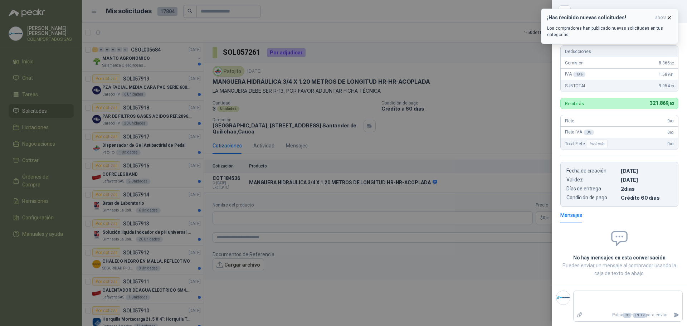  What do you see at coordinates (586, 144) in the screenshot?
I see `span: Total Flete` at bounding box center [586, 144].